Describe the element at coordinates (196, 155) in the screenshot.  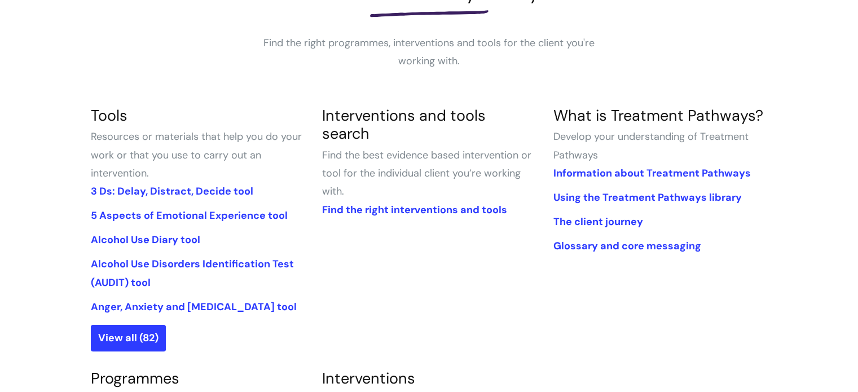
I see `span: Resources or materials that help you do your work or that you use to carry out an intervention.` at that location.